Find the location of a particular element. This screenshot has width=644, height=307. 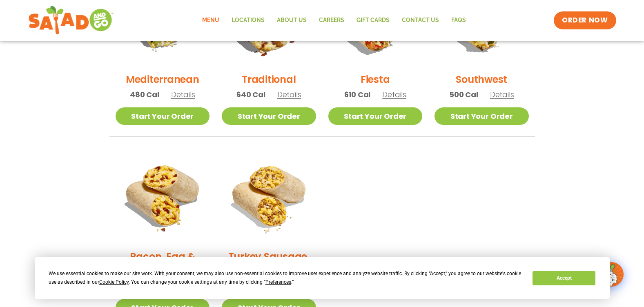

h2: Mediterranean is located at coordinates (162, 79).